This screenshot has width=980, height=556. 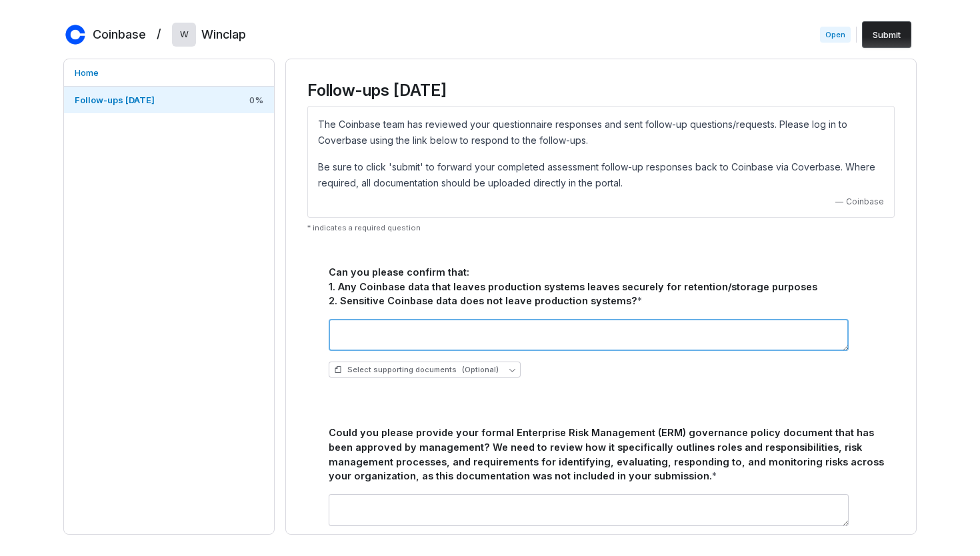 What do you see at coordinates (609, 454) in the screenshot?
I see `div: Could you please provide your formal Enterprise Risk Management (ERM) governance policy document ...` at bounding box center [609, 454].